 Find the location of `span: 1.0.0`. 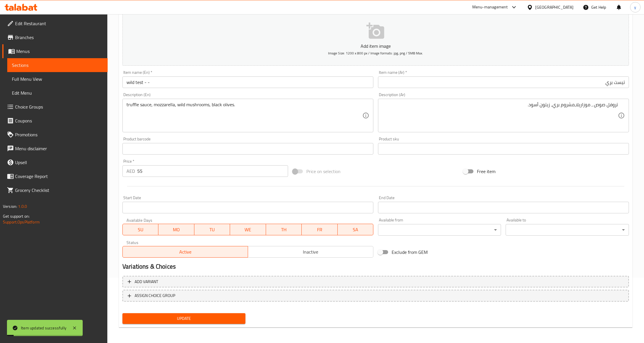

span: 1.0.0 is located at coordinates (22, 206).